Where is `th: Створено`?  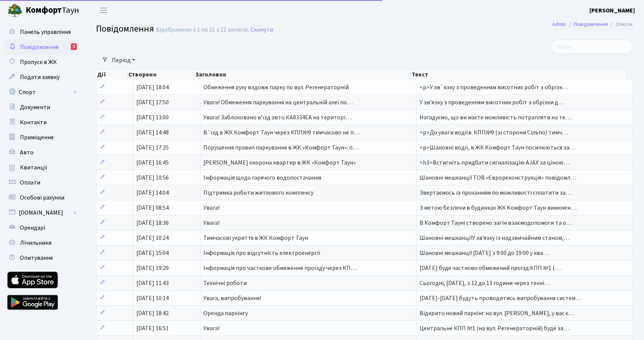 th: Створено is located at coordinates (161, 75).